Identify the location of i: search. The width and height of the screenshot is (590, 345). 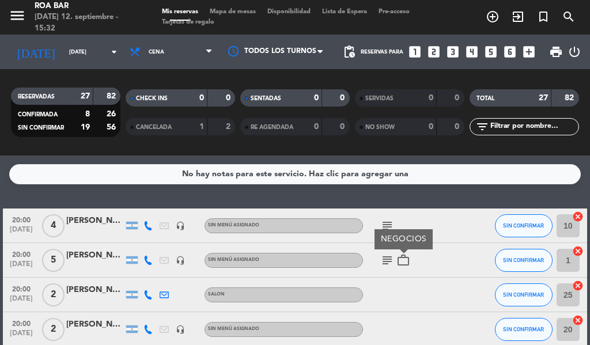
(569, 17).